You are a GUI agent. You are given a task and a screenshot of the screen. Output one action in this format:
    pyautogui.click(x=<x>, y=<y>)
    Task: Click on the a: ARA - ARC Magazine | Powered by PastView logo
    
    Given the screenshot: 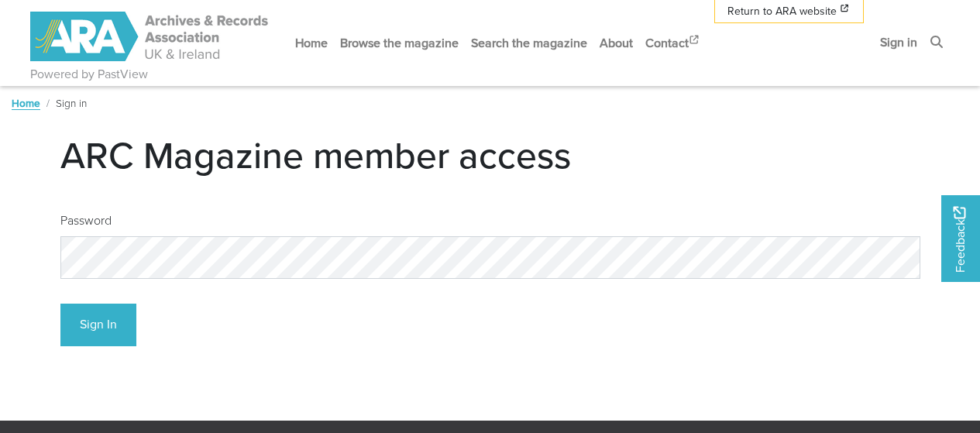 What is the action you would take?
    pyautogui.click(x=150, y=36)
    